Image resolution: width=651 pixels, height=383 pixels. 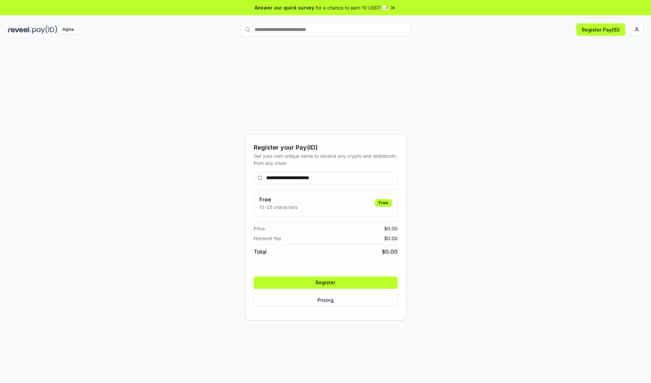 I want to click on button: Register, so click(x=326, y=282).